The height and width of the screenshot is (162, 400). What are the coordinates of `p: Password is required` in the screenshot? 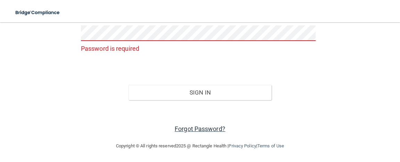 It's located at (200, 48).